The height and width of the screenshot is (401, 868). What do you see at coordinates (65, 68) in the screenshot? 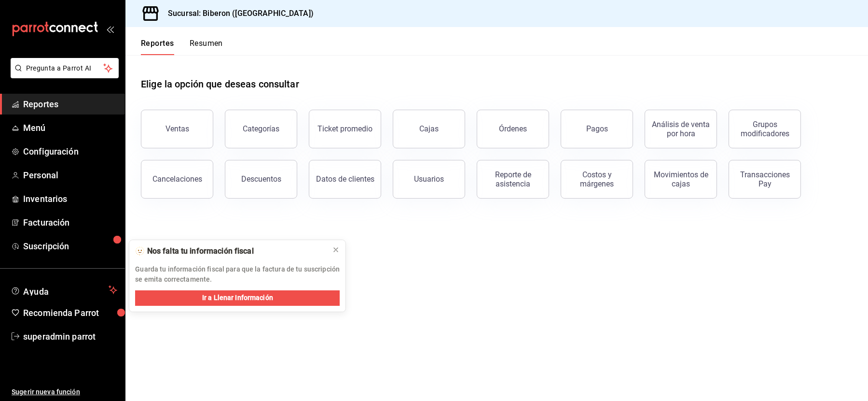
I see `span: Pregunta a Parrot AI` at bounding box center [65, 68].